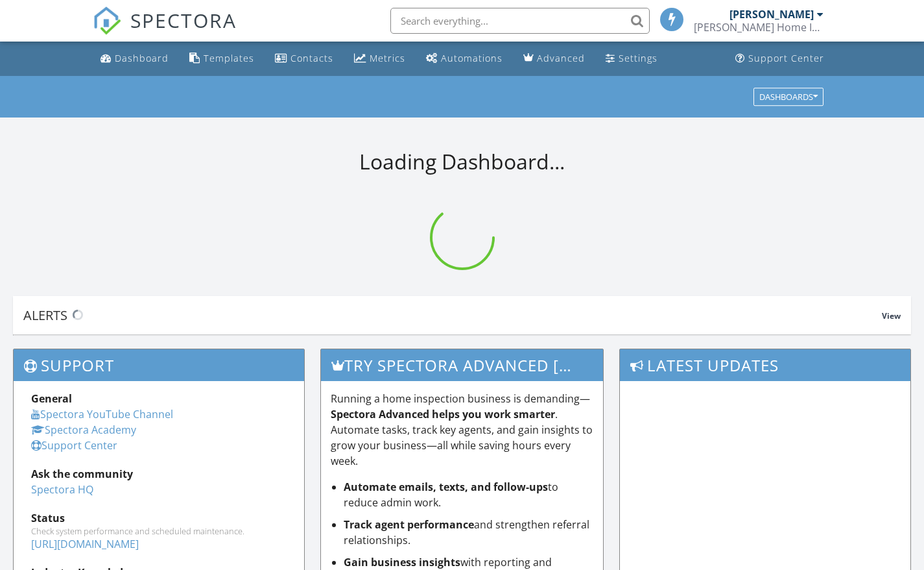  What do you see at coordinates (402, 562) in the screenshot?
I see `strong: Gain business insights` at bounding box center [402, 562].